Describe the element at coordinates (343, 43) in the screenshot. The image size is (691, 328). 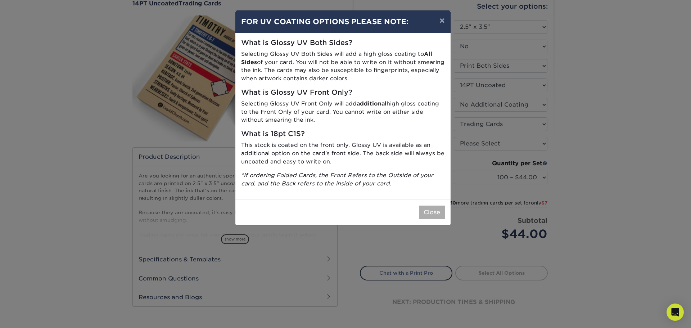
I see `h5: What is Glossy UV Both Sides?` at that location.